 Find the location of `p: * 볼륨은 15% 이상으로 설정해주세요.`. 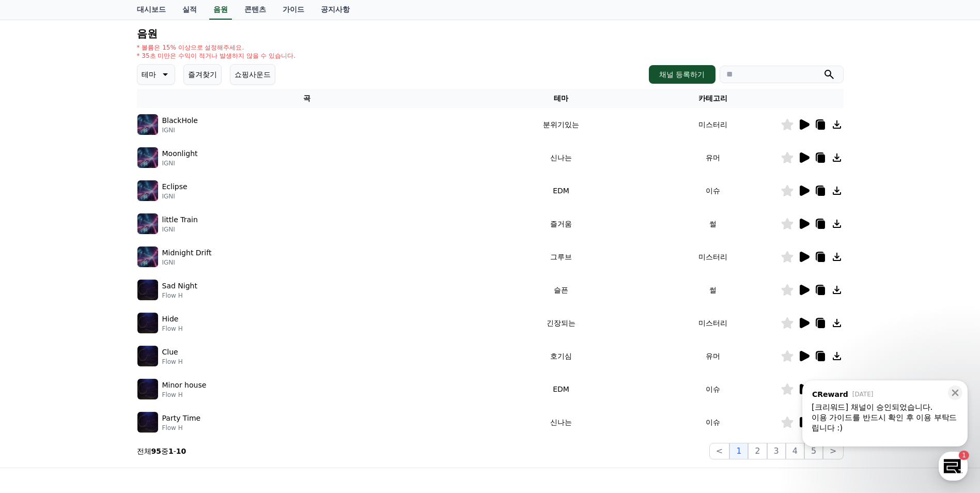

p: * 볼륨은 15% 이상으로 설정해주세요. is located at coordinates (216, 48).